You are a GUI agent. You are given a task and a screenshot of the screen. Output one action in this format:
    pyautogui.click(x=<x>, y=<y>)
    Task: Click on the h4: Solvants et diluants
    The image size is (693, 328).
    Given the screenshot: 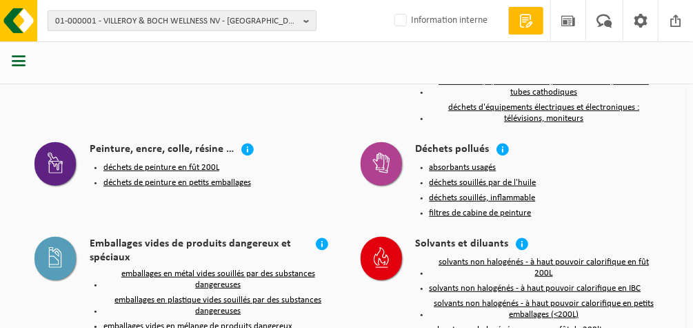 What is the action you would take?
    pyautogui.click(x=462, y=244)
    